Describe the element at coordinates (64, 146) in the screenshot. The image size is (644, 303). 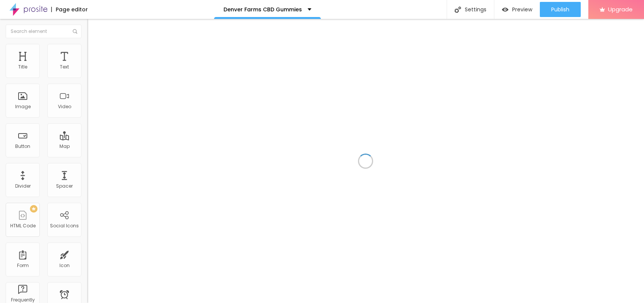
I see `div: Map` at that location.